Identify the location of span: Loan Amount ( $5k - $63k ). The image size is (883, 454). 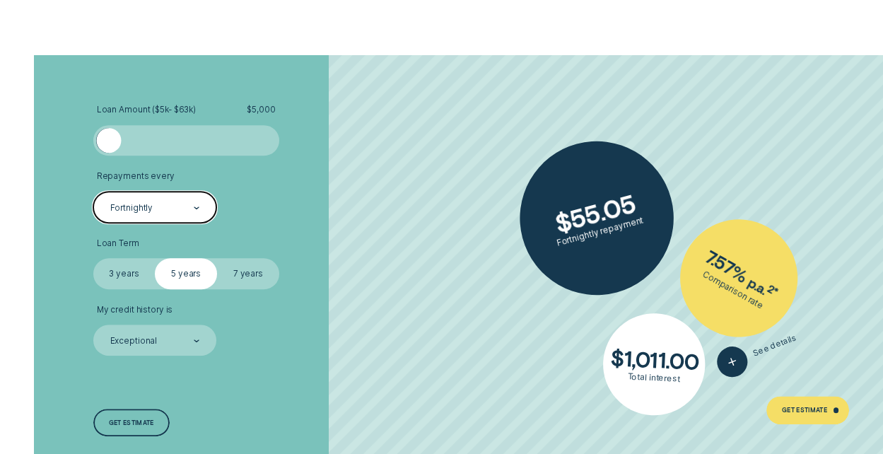
(146, 110).